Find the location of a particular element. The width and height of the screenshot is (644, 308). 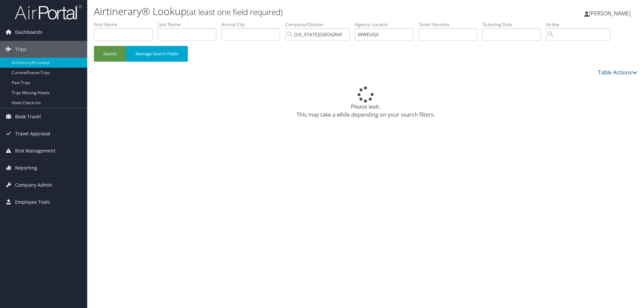

small: (at least one field required) is located at coordinates (235, 12).